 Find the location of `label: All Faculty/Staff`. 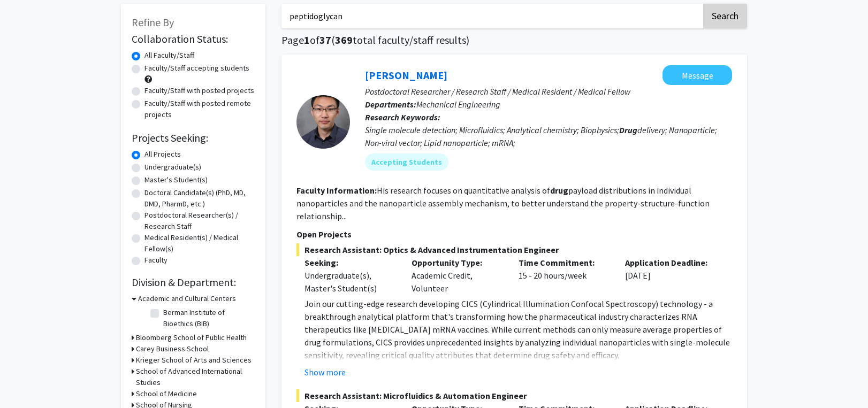

label: All Faculty/Staff is located at coordinates (169, 56).